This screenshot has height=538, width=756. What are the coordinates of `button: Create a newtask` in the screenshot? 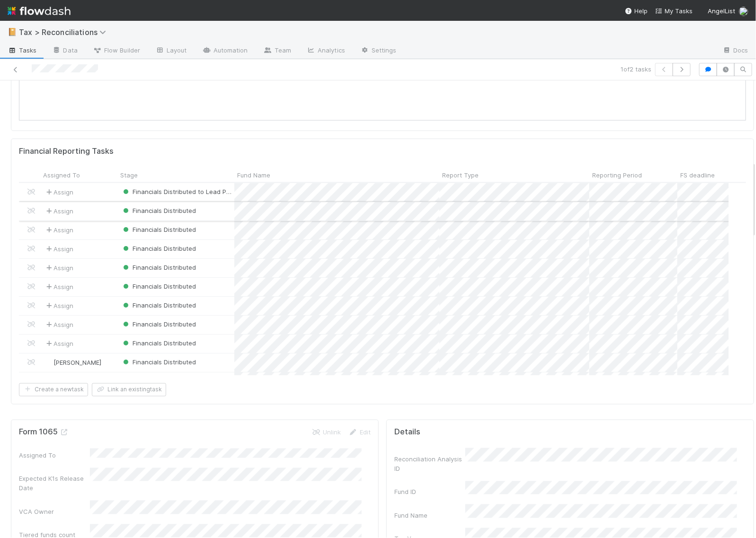 It's located at (54, 390).